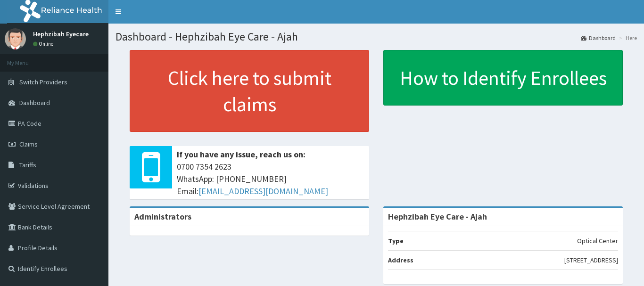 Image resolution: width=644 pixels, height=286 pixels. I want to click on span: Dashboard, so click(35, 103).